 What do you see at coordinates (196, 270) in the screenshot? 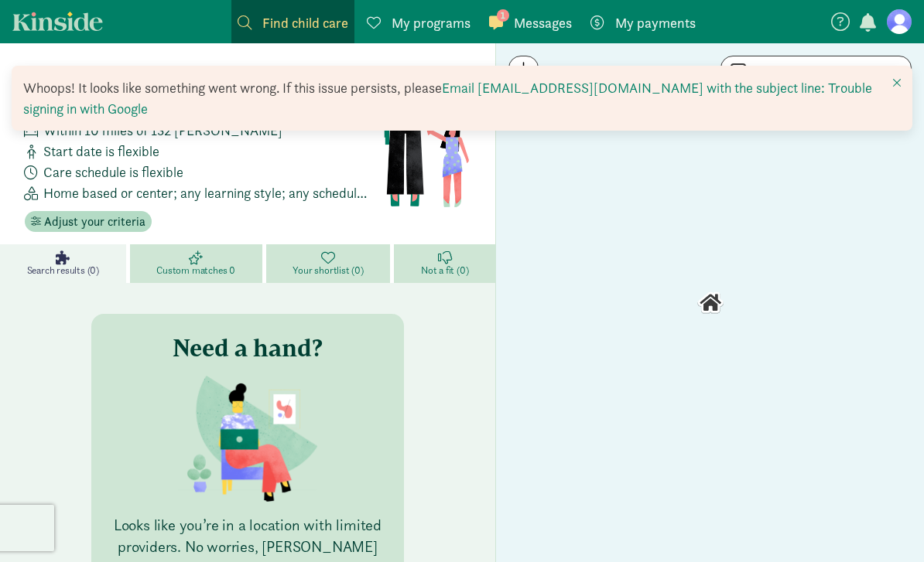
I see `span: Custom matches 0` at bounding box center [196, 270].